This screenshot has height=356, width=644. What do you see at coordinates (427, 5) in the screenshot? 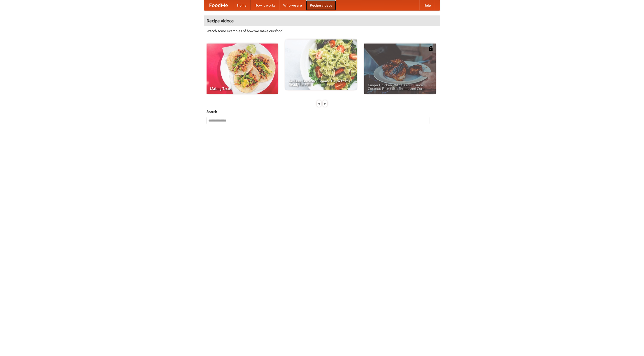
I see `a: Help` at bounding box center [427, 5].